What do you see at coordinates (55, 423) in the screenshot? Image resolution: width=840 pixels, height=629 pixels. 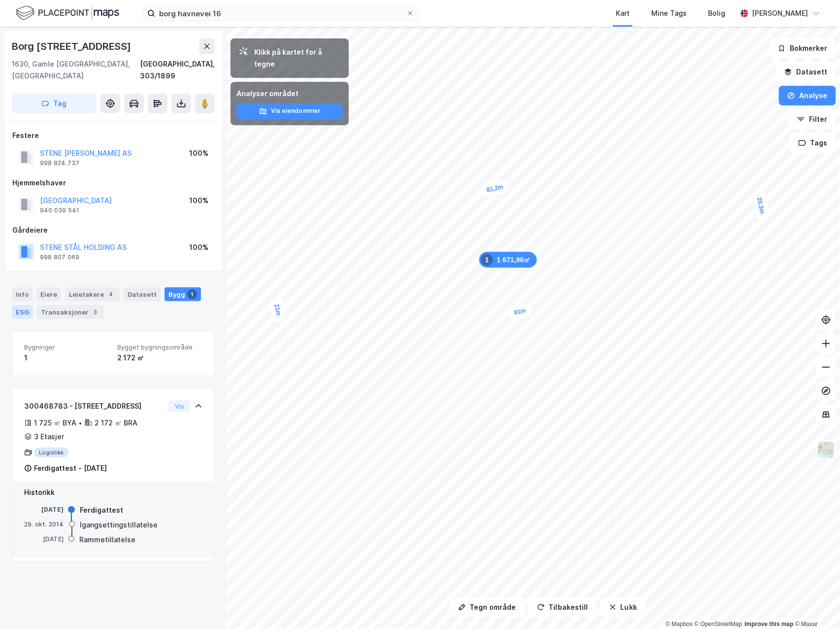 I see `div: 1 725 ㎡ BYA` at bounding box center [55, 423].